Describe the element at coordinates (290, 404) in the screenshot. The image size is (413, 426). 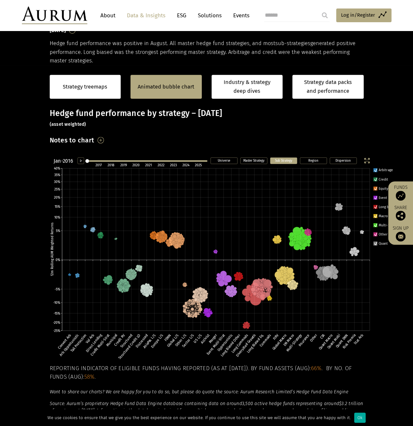
I see `em: 3,500 active hedge funds representing around` at that location.